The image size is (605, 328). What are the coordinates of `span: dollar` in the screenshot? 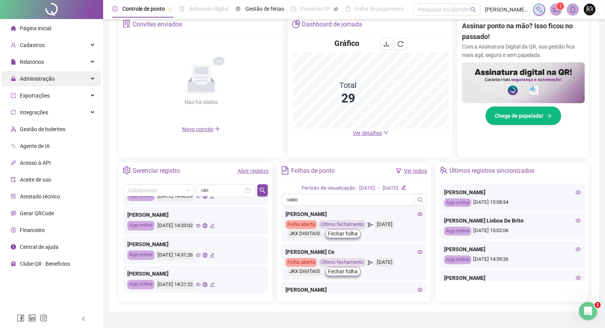 It's located at (13, 230).